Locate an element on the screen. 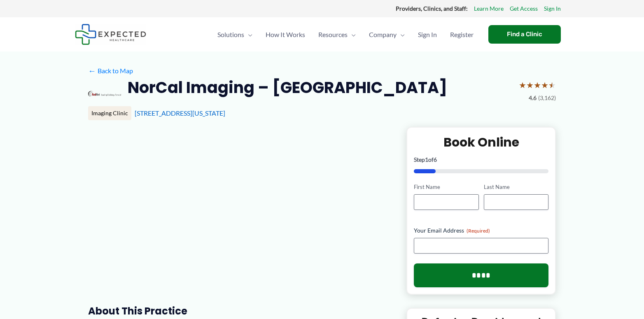 The height and width of the screenshot is (319, 644). span: Solutions is located at coordinates (231, 34).